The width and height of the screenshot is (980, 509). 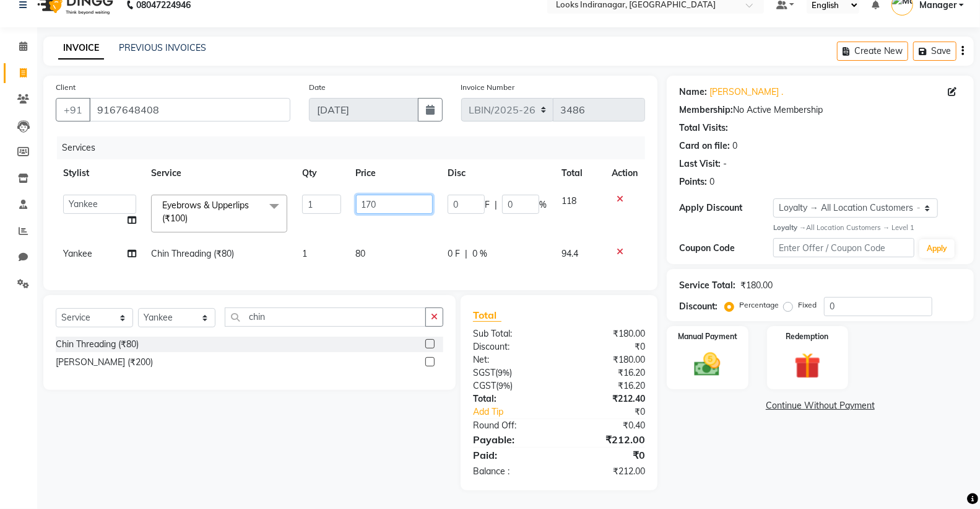 I want to click on div: Round Off:, so click(x=512, y=425).